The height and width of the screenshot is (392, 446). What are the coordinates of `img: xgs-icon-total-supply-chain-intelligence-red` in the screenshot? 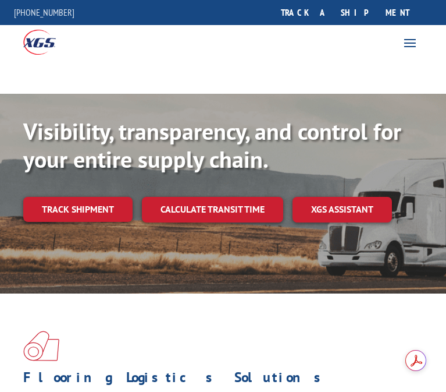 It's located at (41, 346).